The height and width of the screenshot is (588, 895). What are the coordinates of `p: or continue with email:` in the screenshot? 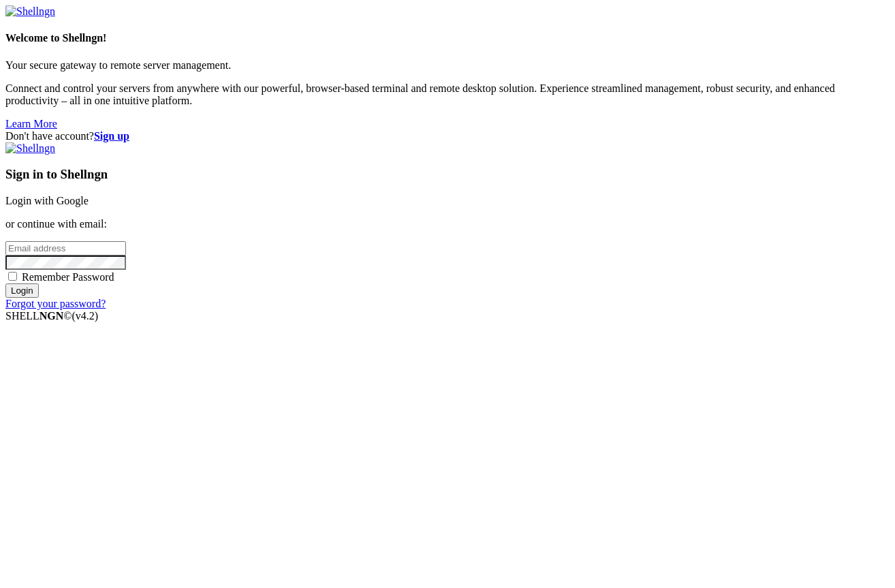 It's located at (448, 224).